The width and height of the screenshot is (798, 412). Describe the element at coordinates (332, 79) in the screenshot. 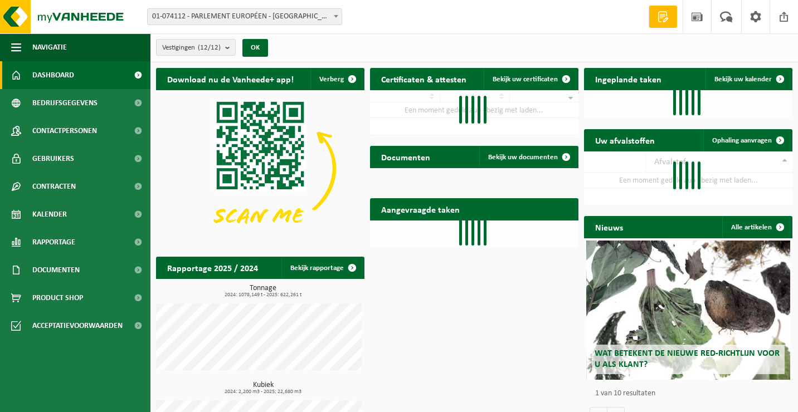

I see `span: Verberg` at that location.